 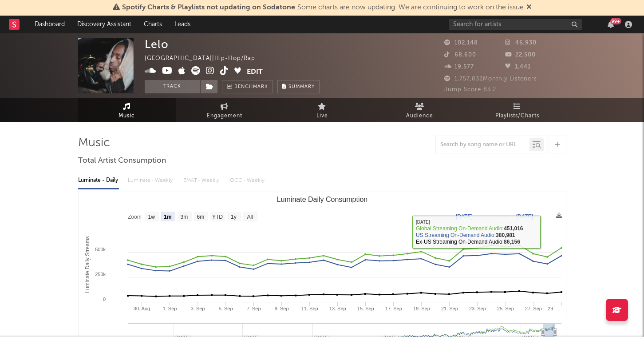 I want to click on text: 7. Sep, so click(x=253, y=308).